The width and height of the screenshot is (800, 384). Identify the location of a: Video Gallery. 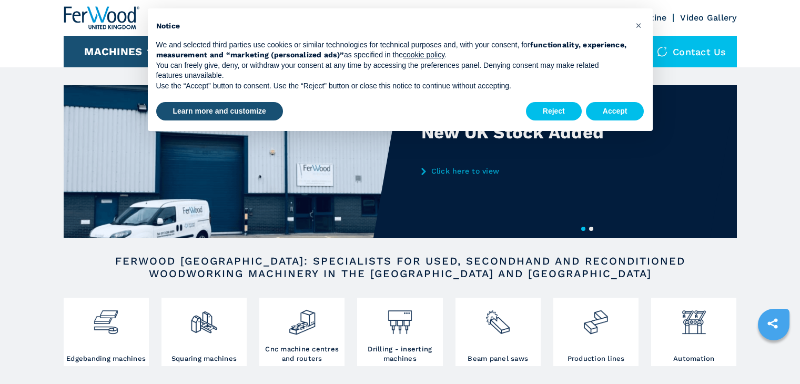
(708, 17).